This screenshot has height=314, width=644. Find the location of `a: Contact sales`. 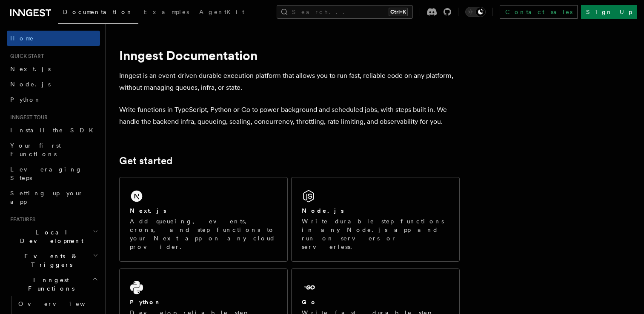

a: Contact sales is located at coordinates (539, 12).